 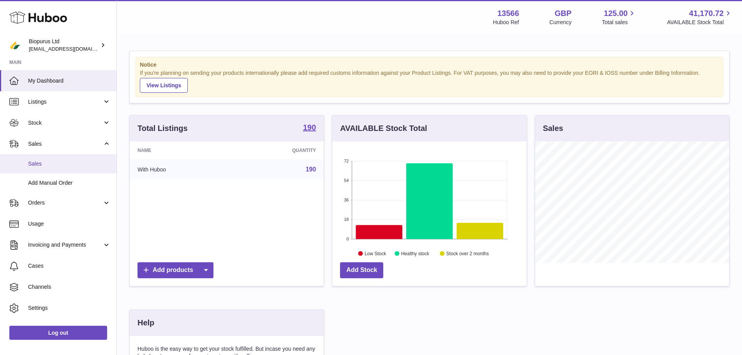 What do you see at coordinates (506, 22) in the screenshot?
I see `div: Huboo Ref` at bounding box center [506, 22].